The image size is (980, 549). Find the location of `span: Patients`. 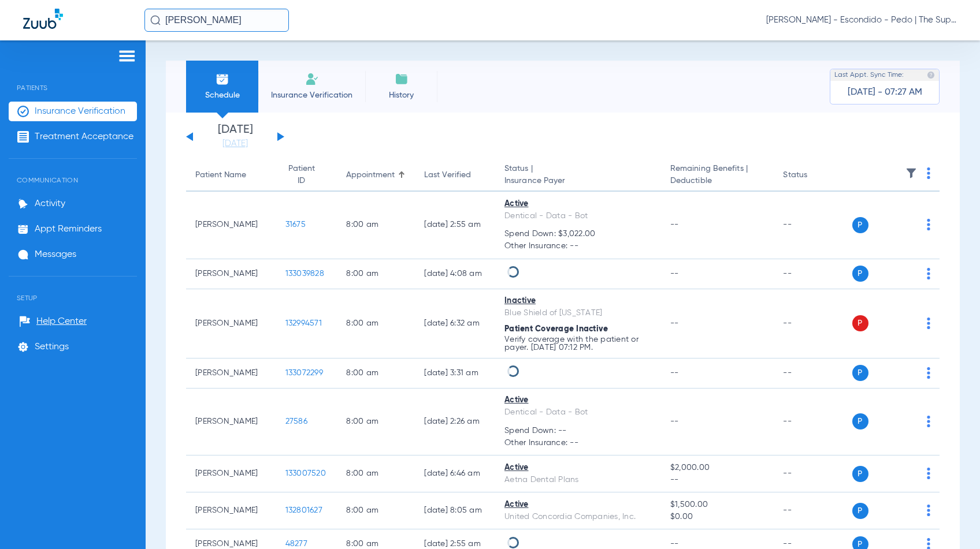

span: Patients is located at coordinates (73, 79).